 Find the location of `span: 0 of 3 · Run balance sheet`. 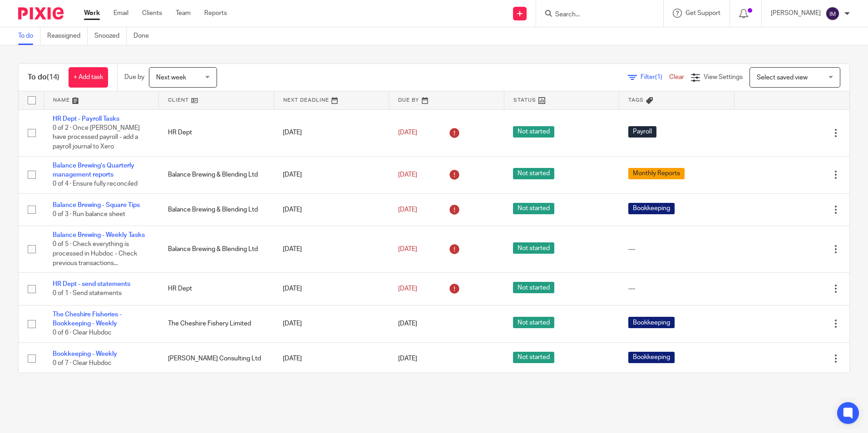

span: 0 of 3 · Run balance sheet is located at coordinates (89, 215).